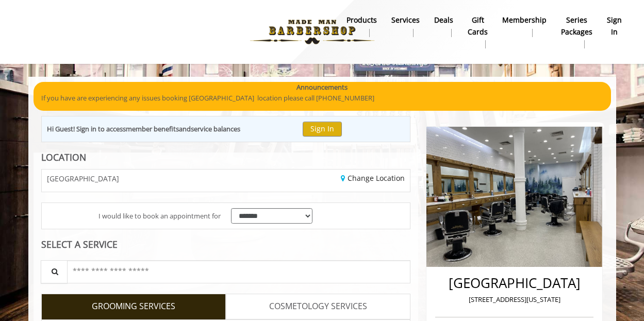  What do you see at coordinates (160, 216) in the screenshot?
I see `span: I would like to book an appointment for` at bounding box center [160, 216].